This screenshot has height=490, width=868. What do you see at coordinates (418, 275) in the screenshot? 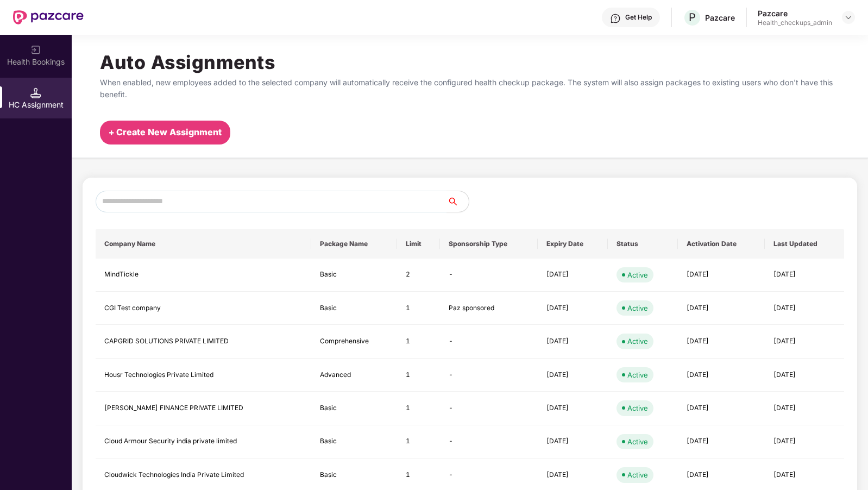
I see `td: 2` at bounding box center [418, 275].